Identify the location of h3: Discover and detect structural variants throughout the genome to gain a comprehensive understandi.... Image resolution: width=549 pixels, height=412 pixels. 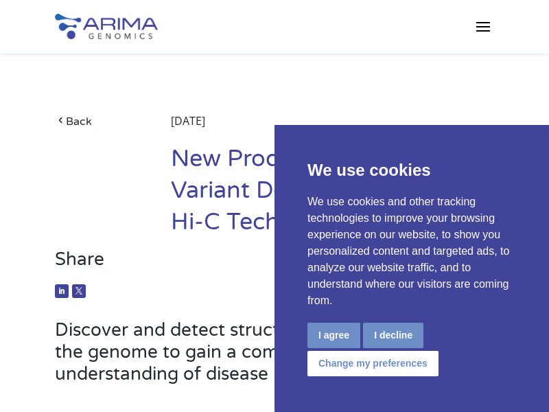
(275, 357).